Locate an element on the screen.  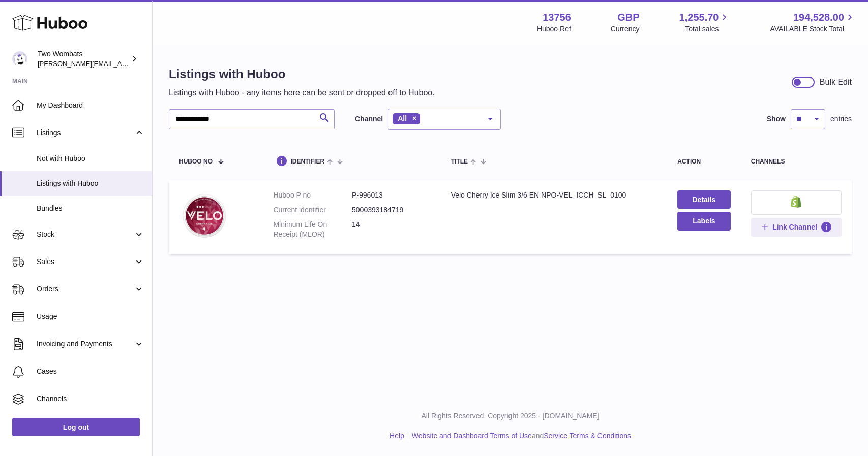
strong: GBP is located at coordinates (627, 18).